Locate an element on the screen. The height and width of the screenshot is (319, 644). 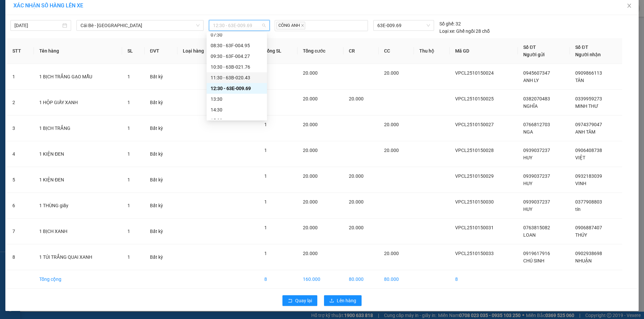
span: 0919617916 is located at coordinates (536, 253).